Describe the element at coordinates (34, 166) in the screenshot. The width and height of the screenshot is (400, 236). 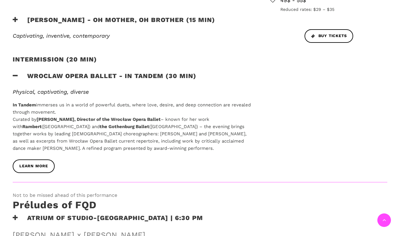
I see `span: Learn more` at that location.